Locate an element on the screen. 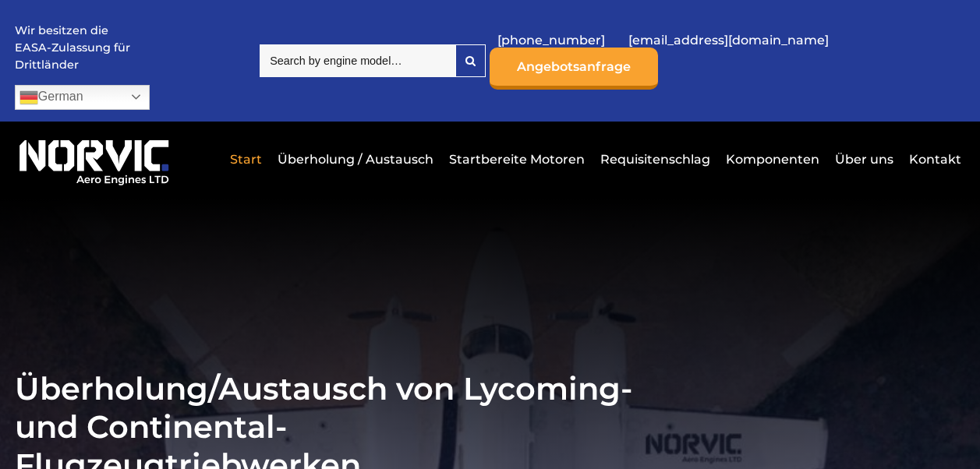 This screenshot has width=980, height=469. a: Requisitenschlag is located at coordinates (655, 159).